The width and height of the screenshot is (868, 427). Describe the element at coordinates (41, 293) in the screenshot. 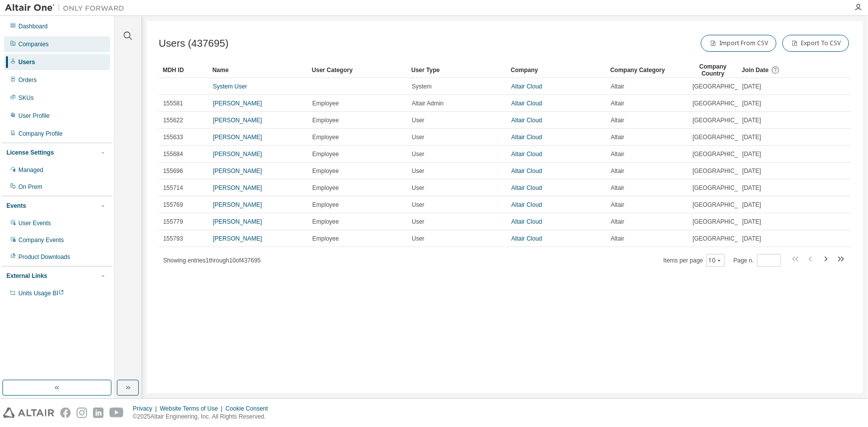

I see `span: Units Usage BI` at that location.